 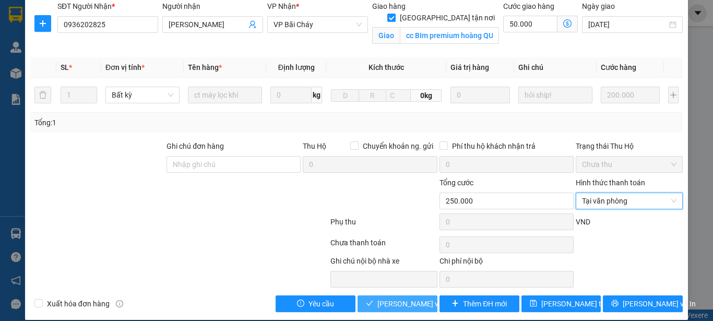 I want to click on label: Ghi chú đơn hàng, so click(x=195, y=146).